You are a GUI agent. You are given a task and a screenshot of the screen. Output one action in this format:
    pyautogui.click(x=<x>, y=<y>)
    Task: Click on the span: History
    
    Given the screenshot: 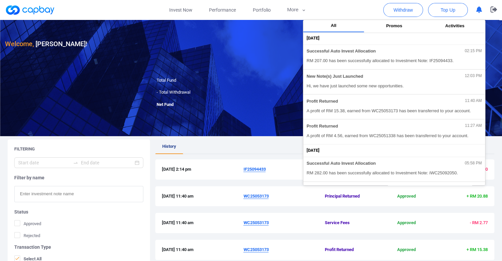 What is the action you would take?
    pyautogui.click(x=169, y=146)
    